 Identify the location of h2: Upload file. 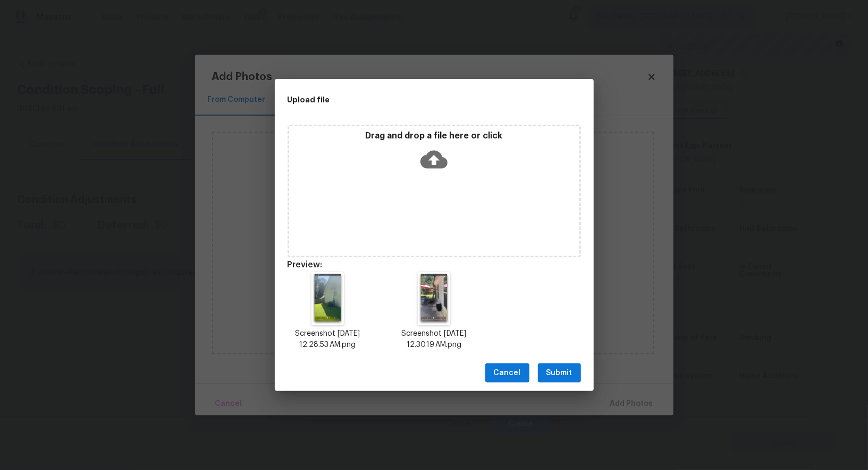
(410, 100).